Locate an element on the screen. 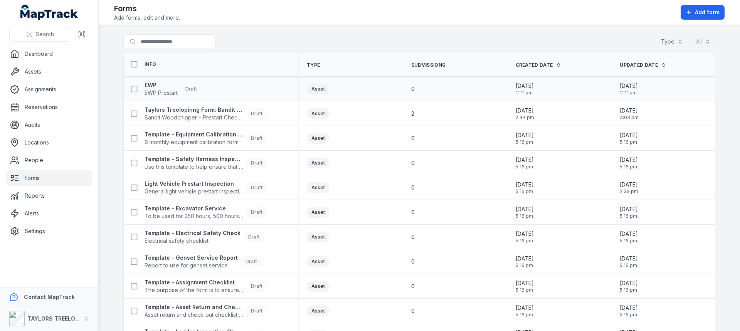 The image size is (740, 331). time: 28/08/2025, 2:44:53 pm is located at coordinates (525, 114).